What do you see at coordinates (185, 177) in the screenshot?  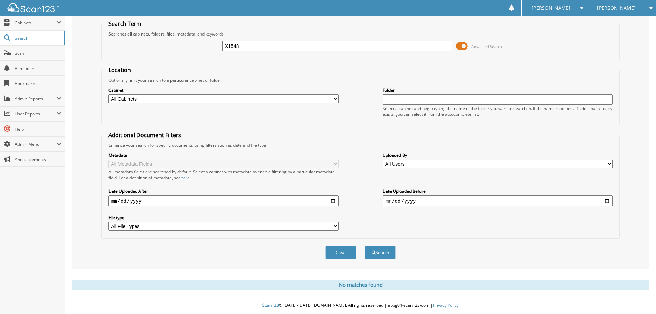 I see `a: here` at bounding box center [185, 177].